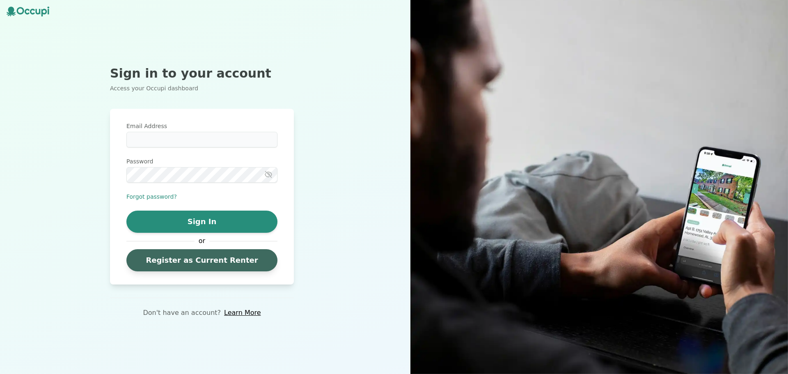  What do you see at coordinates (202, 260) in the screenshot?
I see `a: Register as Current Renter` at bounding box center [202, 260].